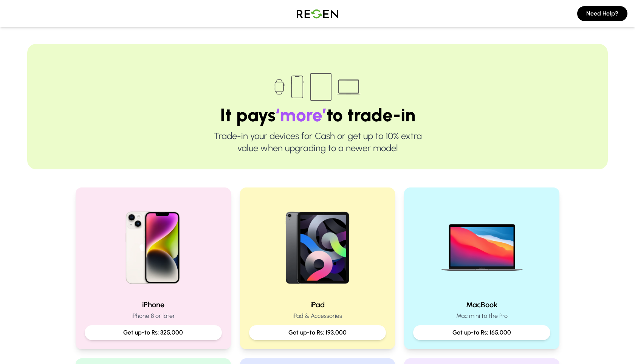  What do you see at coordinates (482, 316) in the screenshot?
I see `p: Mac mini to the Pro` at bounding box center [482, 316].